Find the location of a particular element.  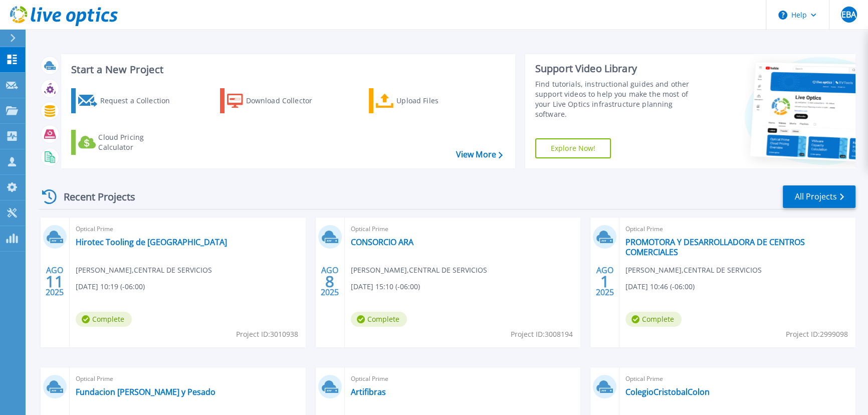

div: Request a Collection is located at coordinates (140, 101).